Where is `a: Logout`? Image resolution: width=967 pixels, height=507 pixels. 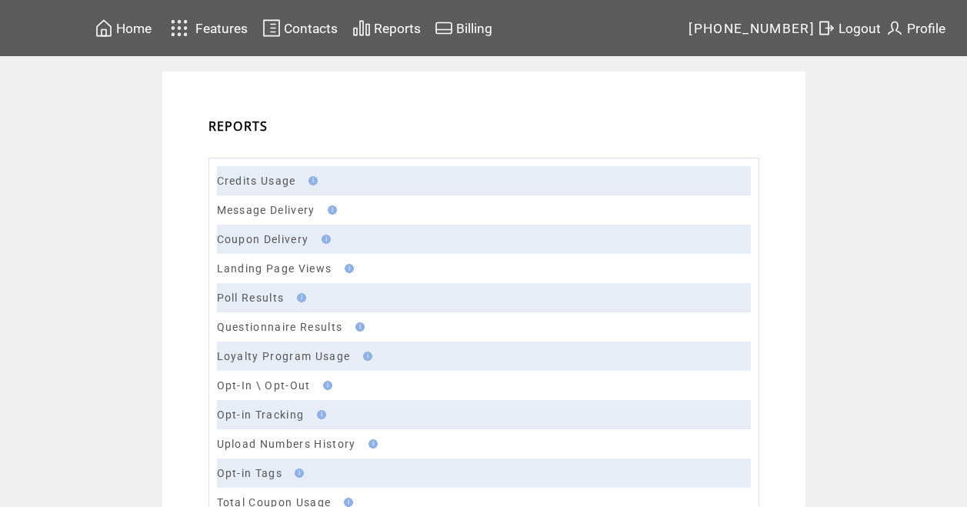 a: Logout is located at coordinates (848, 28).